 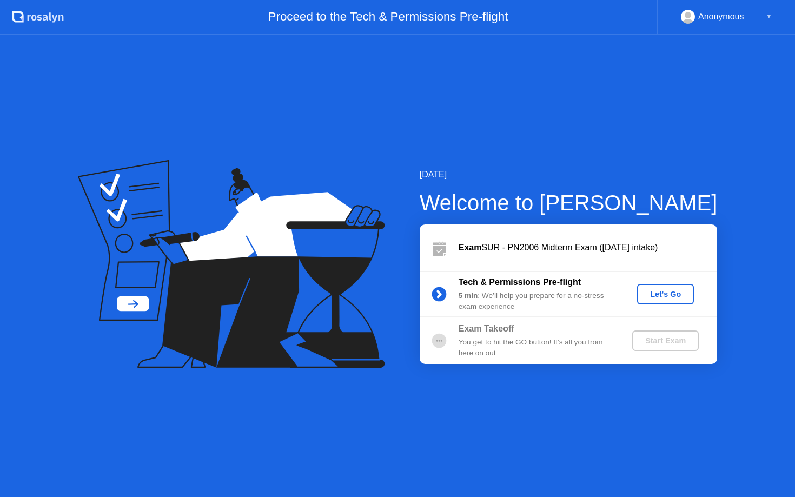 I want to click on b: 5 min, so click(x=469, y=295).